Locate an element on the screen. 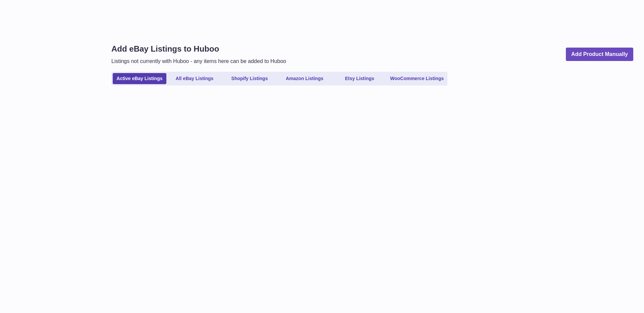 The image size is (644, 313). a: All eBay Listings is located at coordinates (195, 78).